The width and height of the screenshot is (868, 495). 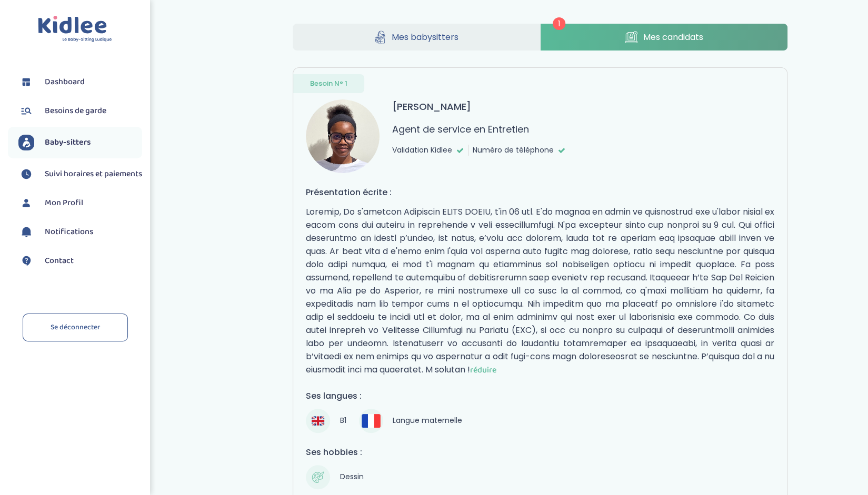 What do you see at coordinates (80, 203) in the screenshot?
I see `a: Mon Profil` at bounding box center [80, 203].